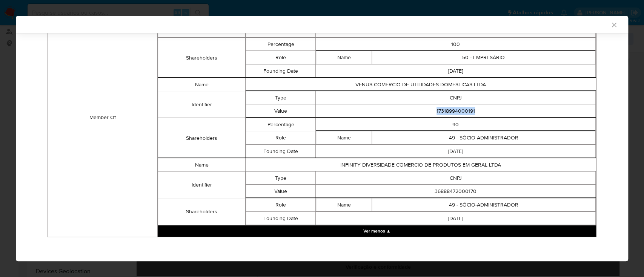 The width and height of the screenshot is (644, 277). What do you see at coordinates (456, 44) in the screenshot?
I see `td: 100` at bounding box center [456, 44].